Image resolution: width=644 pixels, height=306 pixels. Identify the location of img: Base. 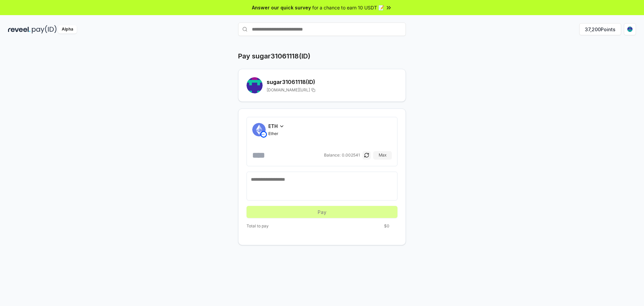
(264, 134).